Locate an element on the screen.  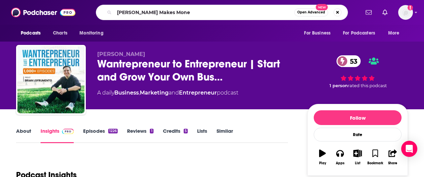
span: 1 person is located at coordinates (339, 85).